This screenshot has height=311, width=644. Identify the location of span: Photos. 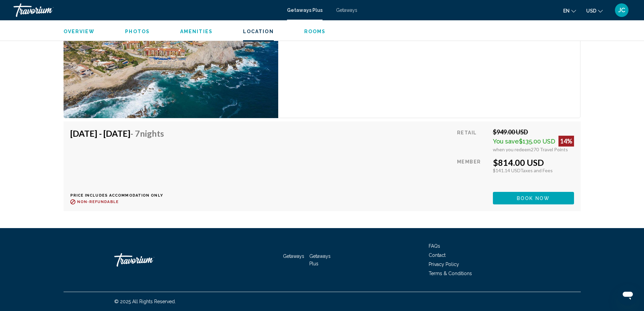
(137, 31).